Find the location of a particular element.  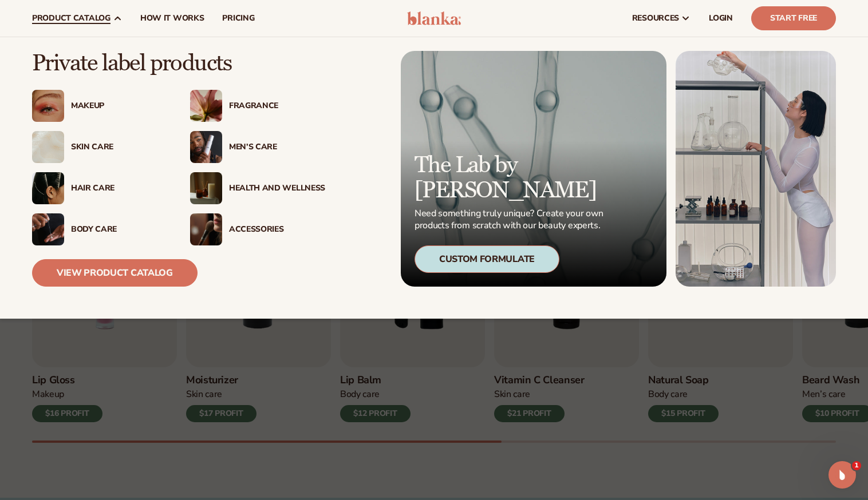

img: Pink blooming flower. is located at coordinates (206, 106).